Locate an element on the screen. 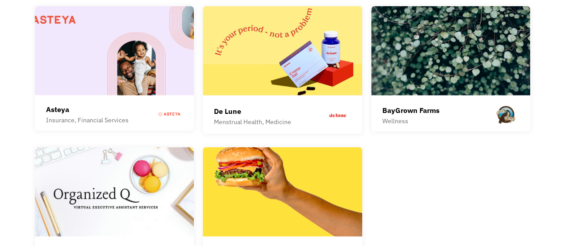 The width and height of the screenshot is (565, 246). div: Wellness is located at coordinates (411, 121).